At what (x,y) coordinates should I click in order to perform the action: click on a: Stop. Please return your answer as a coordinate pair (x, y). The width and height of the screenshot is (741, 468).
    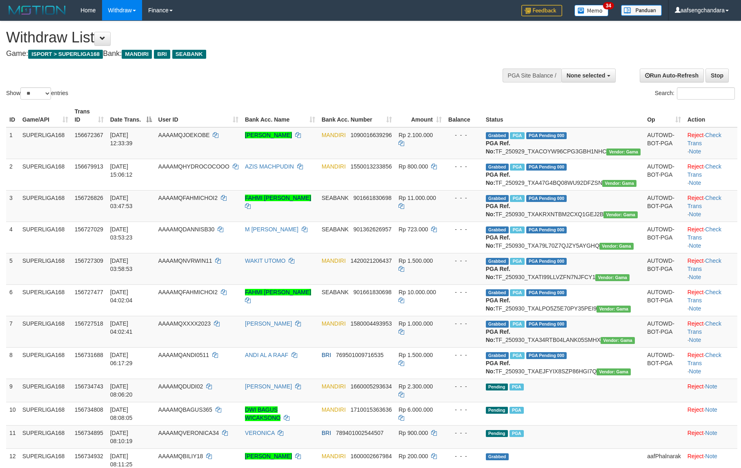
    Looking at the image, I should click on (716, 75).